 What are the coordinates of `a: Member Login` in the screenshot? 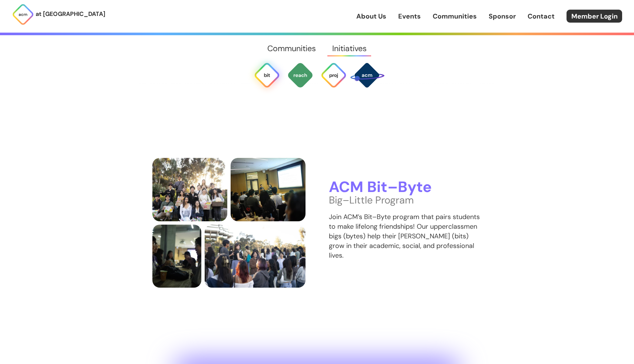 It's located at (595, 16).